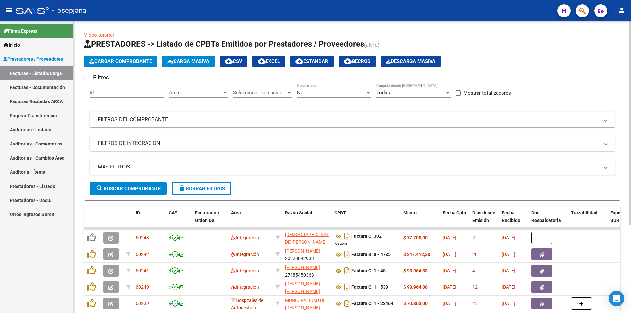 This screenshot has width=631, height=313. Describe the element at coordinates (347, 287) in the screenshot. I see `i: Descargar documento` at that location.